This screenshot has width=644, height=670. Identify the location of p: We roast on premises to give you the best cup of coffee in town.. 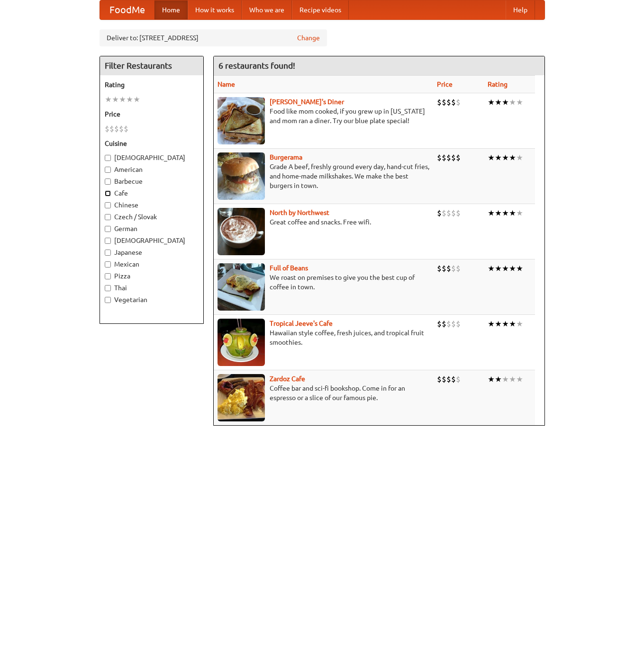
(323, 282).